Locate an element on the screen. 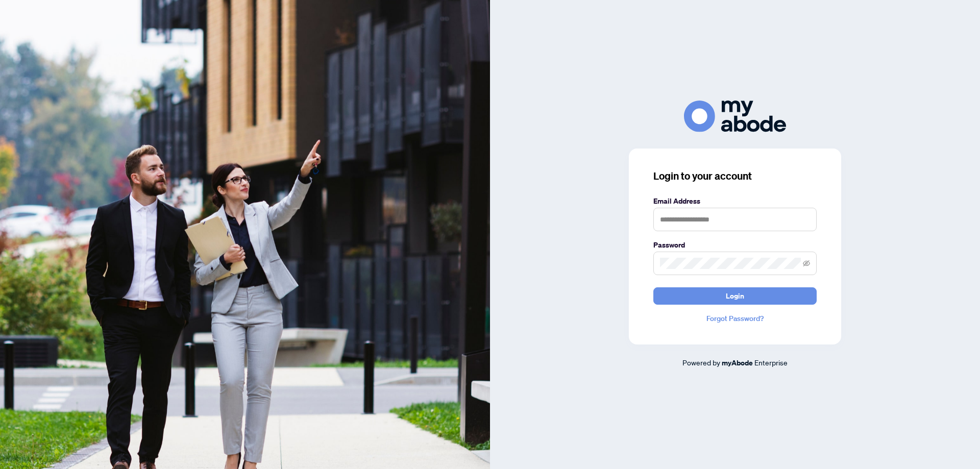  span: Powered by is located at coordinates (701, 363).